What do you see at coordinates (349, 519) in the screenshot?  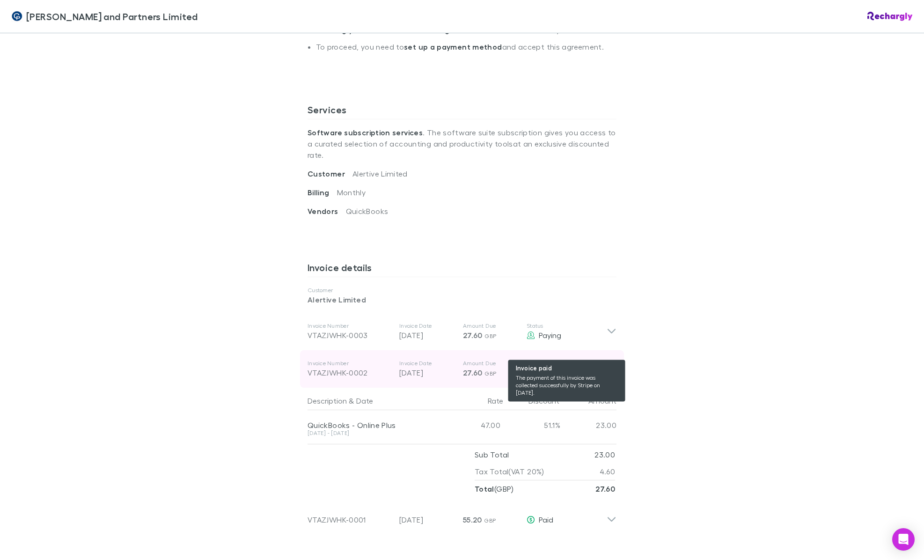 I see `div: VTAZJWHK-0001` at bounding box center [349, 519].